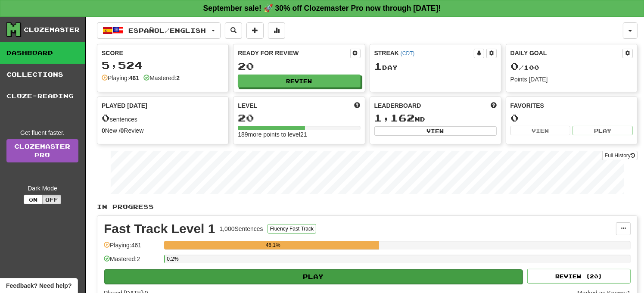 Image resolution: width=644 pixels, height=293 pixels. Describe the element at coordinates (276, 31) in the screenshot. I see `button: More stats` at that location.